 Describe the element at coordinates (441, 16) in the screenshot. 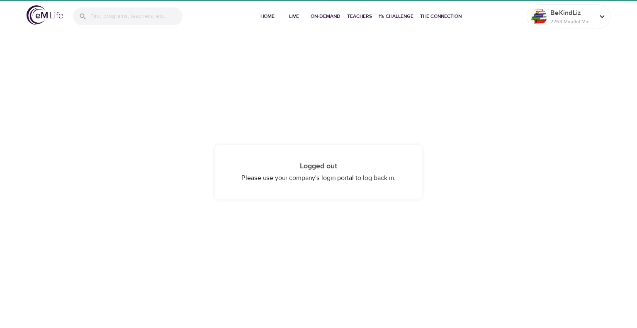

I see `span: The Connection` at that location.